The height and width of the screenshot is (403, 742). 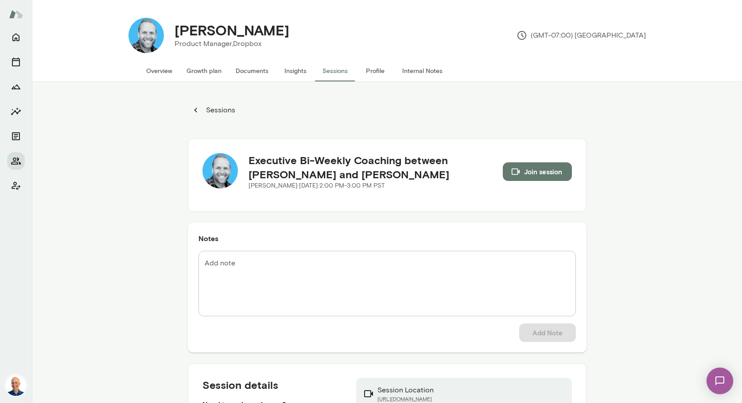 I want to click on h6: Notes, so click(x=387, y=239).